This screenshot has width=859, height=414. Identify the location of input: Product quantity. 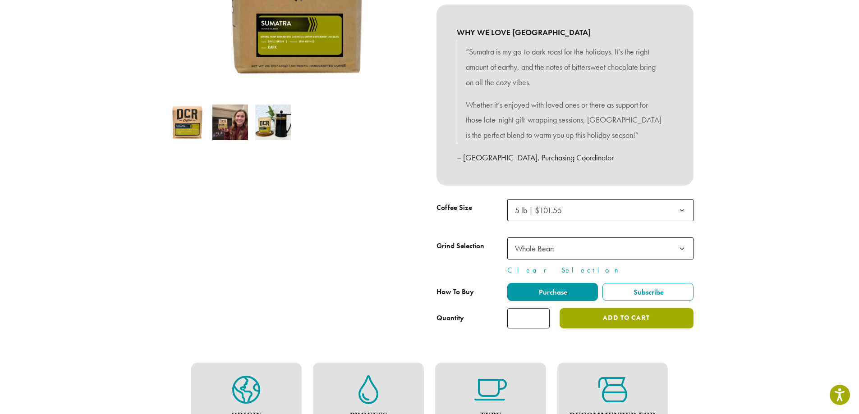
(528, 318).